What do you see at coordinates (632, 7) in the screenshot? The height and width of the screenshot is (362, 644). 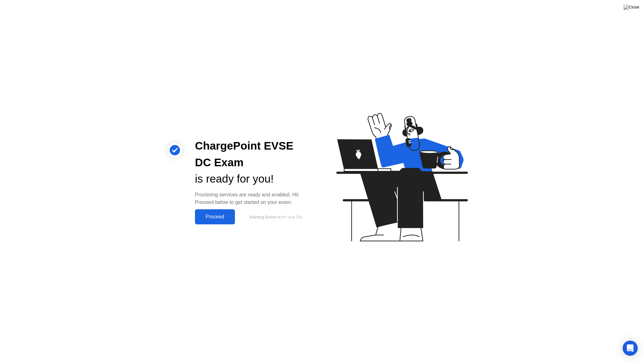 I see `img: Close` at bounding box center [632, 7].